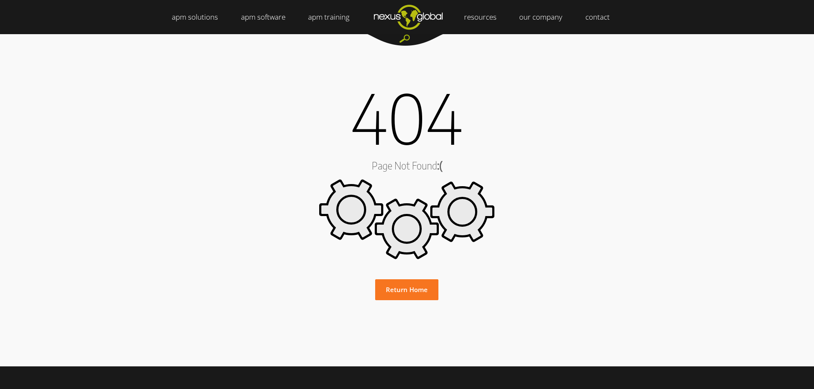  What do you see at coordinates (407, 290) in the screenshot?
I see `a: Return Home` at bounding box center [407, 290].